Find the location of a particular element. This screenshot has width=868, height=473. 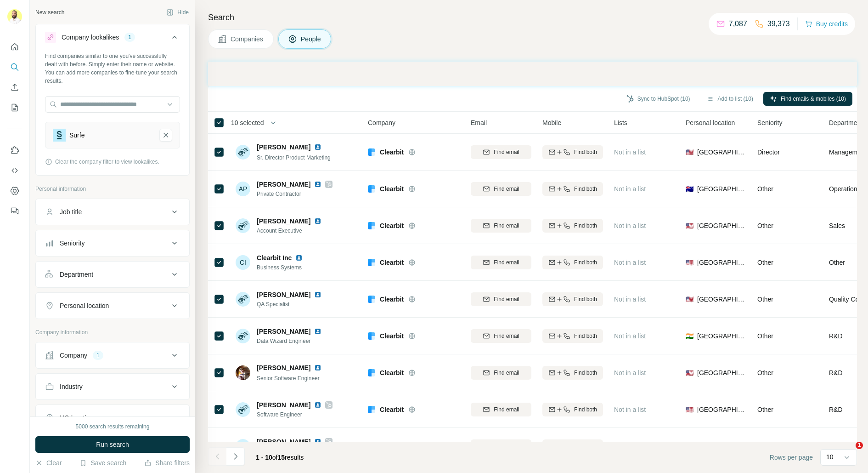

button: Dashboard is located at coordinates (15, 191).